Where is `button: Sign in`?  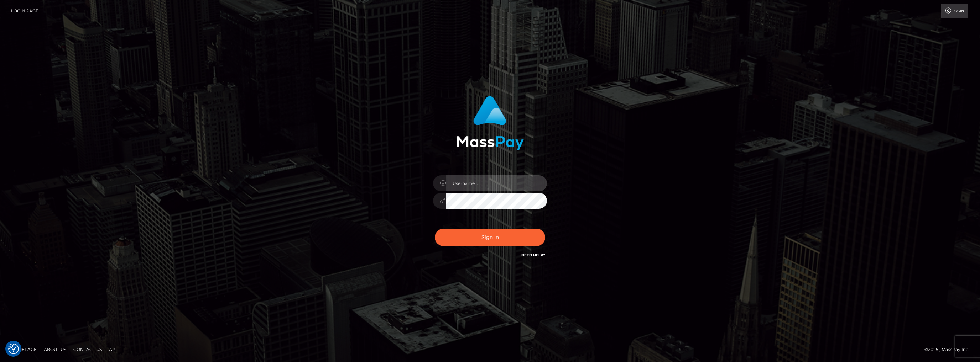 button: Sign in is located at coordinates (490, 237).